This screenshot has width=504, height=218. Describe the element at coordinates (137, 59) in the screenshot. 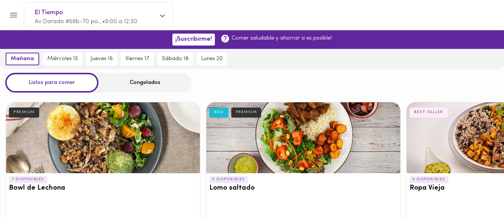

I see `button: viernes 17` at that location.